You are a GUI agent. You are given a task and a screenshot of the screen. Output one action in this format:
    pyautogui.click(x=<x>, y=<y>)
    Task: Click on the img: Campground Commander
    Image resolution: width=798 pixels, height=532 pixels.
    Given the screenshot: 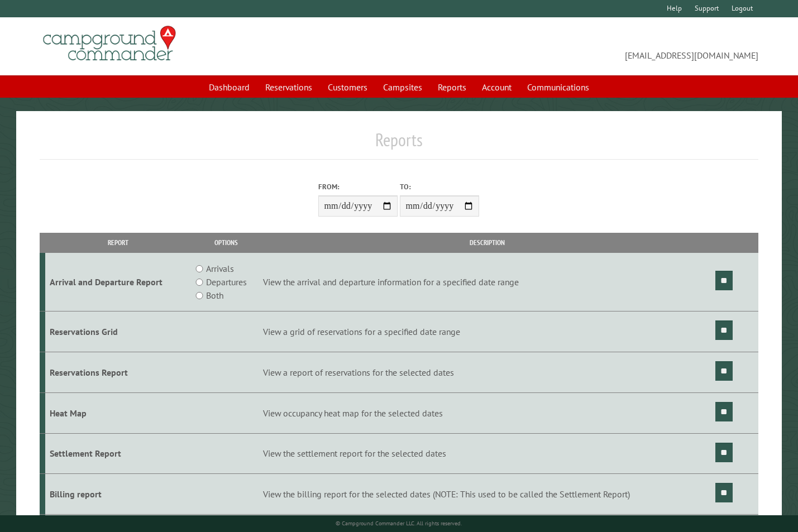 What is the action you would take?
    pyautogui.click(x=109, y=44)
    